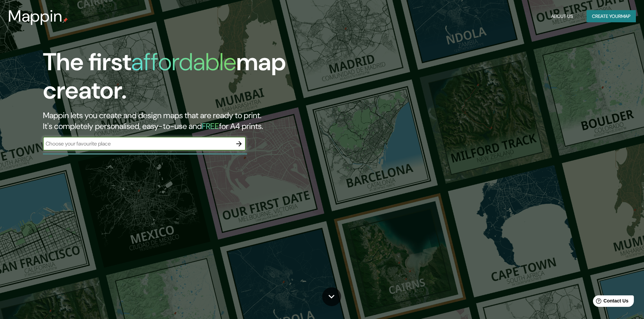 This screenshot has height=319, width=644. What do you see at coordinates (210, 126) in the screenshot?
I see `h5: FREE` at bounding box center [210, 126].